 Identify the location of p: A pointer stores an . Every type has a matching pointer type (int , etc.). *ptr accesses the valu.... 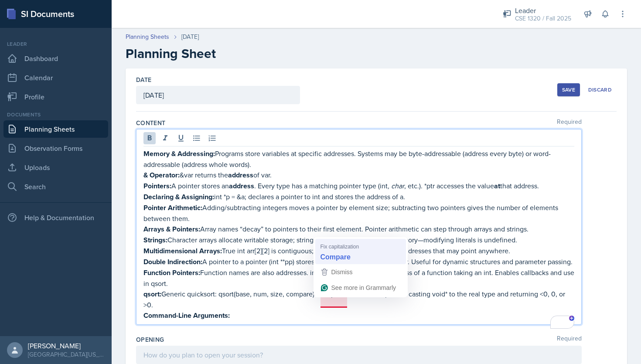
(359, 186).